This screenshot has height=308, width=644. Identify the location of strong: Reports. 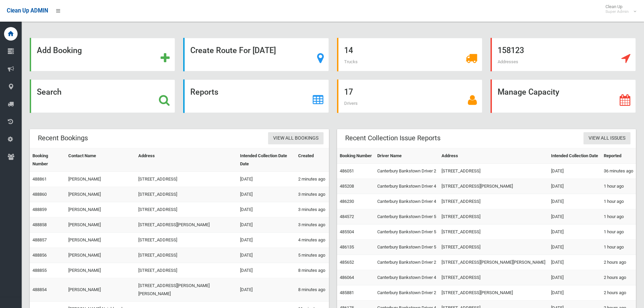
(204, 92).